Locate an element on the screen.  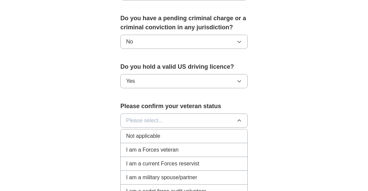
button: Please select... is located at coordinates (184, 121).